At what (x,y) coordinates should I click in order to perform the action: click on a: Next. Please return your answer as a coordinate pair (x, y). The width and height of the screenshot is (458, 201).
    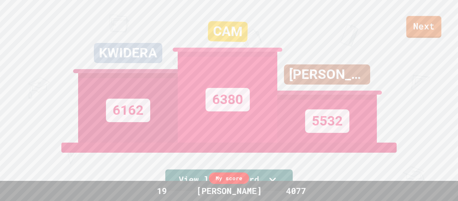
    Looking at the image, I should click on (424, 27).